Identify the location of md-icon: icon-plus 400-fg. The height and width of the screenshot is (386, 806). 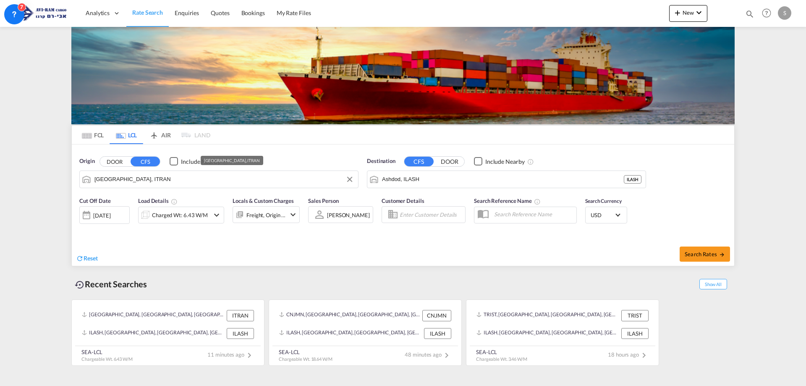
(678, 13).